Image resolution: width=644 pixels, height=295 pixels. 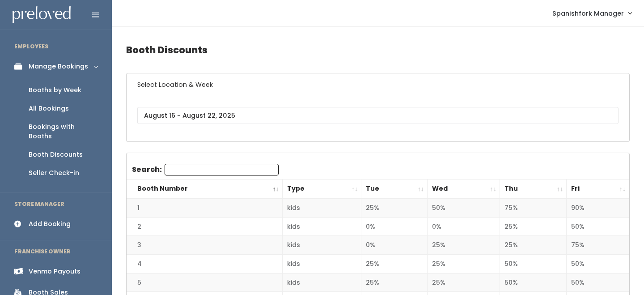 I want to click on div: Bookings with Booths, so click(x=63, y=132).